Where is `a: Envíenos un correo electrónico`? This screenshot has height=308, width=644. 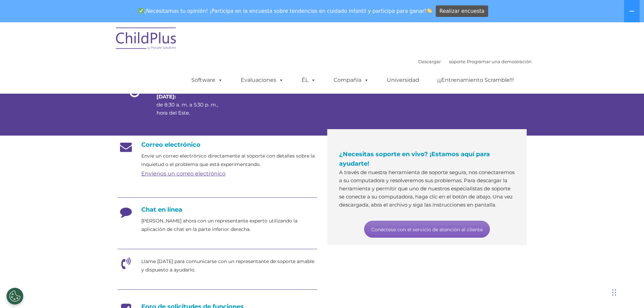 a: Envíenos un correo electrónico is located at coordinates (183, 173).